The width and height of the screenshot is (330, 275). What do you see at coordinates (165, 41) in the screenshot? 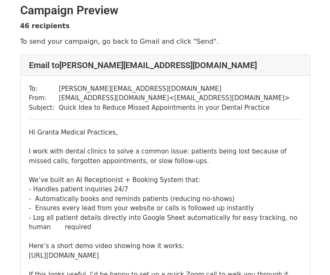
I see `p: To send your campaign, go back to Gmail and click "Send".` at bounding box center [165, 41].